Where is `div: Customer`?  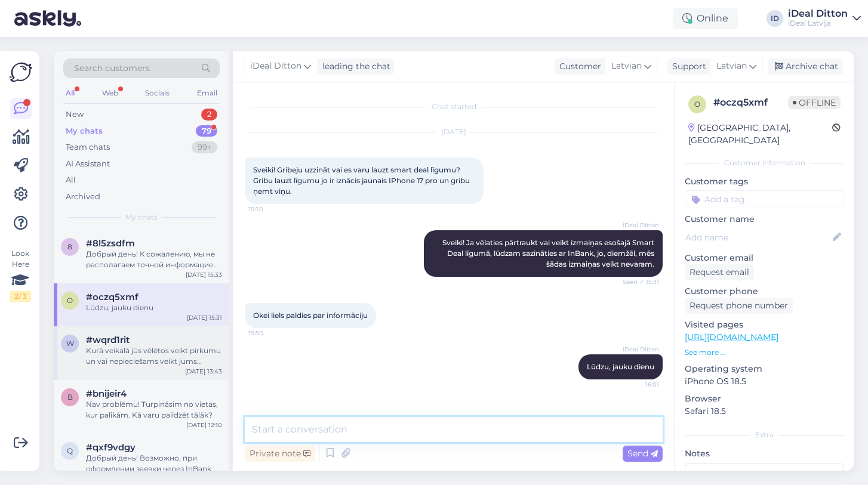
div: Customer is located at coordinates (578, 66).